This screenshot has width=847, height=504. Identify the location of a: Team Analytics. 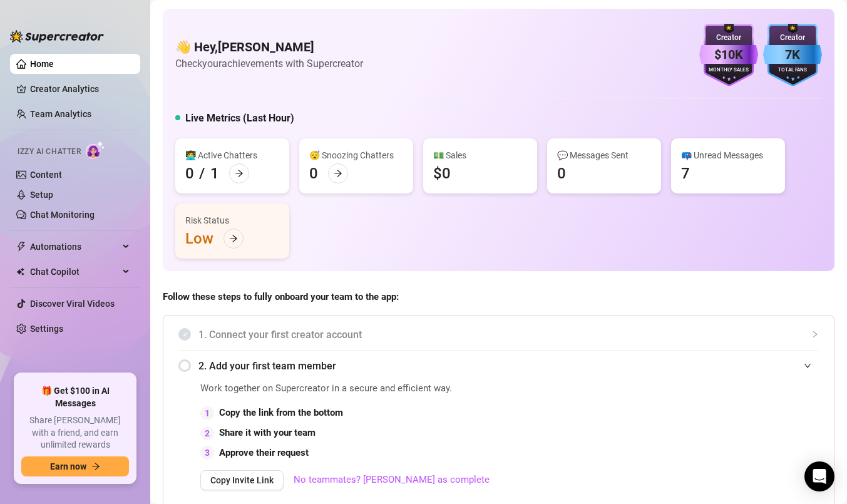
(61, 114).